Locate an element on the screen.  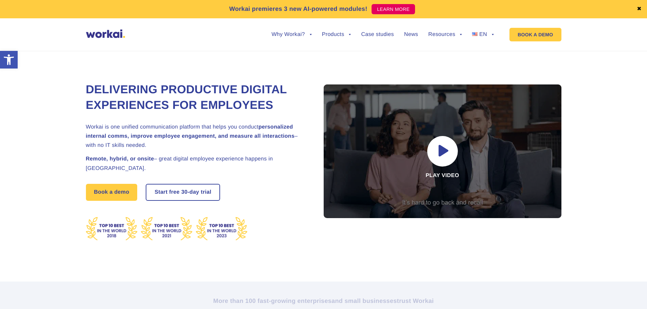
a: Resources is located at coordinates (445, 35).